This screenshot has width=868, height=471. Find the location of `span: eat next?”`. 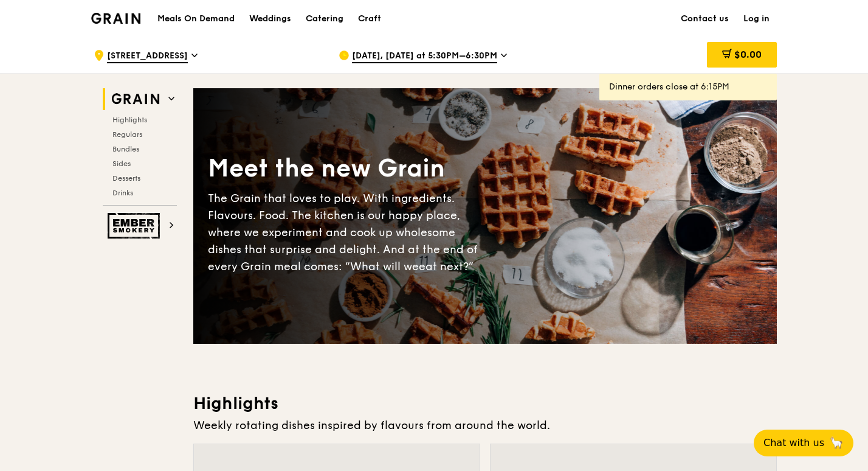

span: eat next?” is located at coordinates (446, 267).